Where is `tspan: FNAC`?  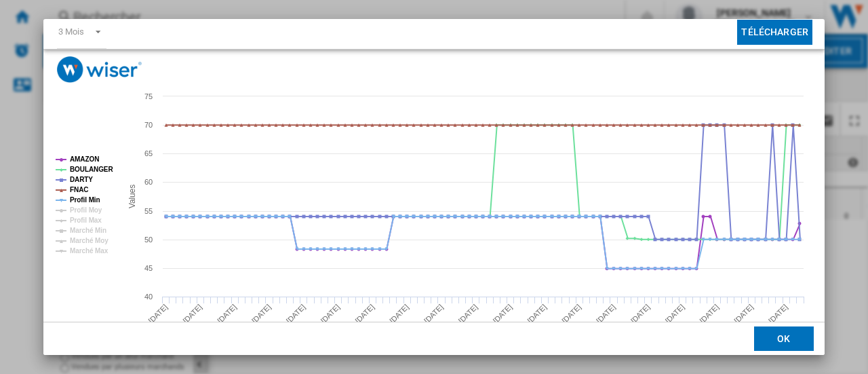
tspan: FNAC is located at coordinates (79, 190).